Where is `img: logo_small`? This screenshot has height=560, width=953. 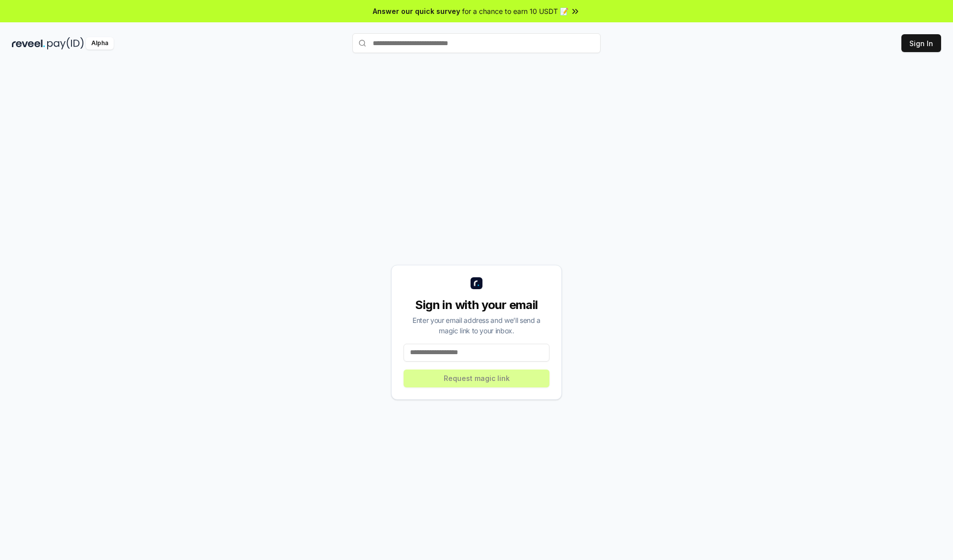 img: logo_small is located at coordinates (476, 284).